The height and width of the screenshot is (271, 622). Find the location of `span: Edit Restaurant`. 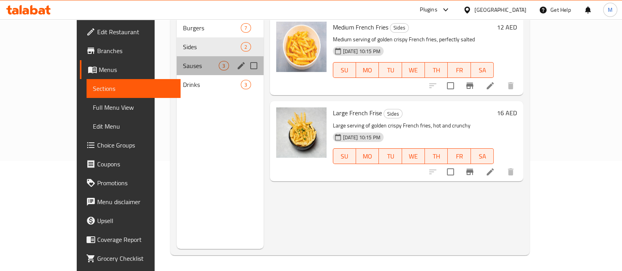

span: Edit Restaurant is located at coordinates (136, 32).